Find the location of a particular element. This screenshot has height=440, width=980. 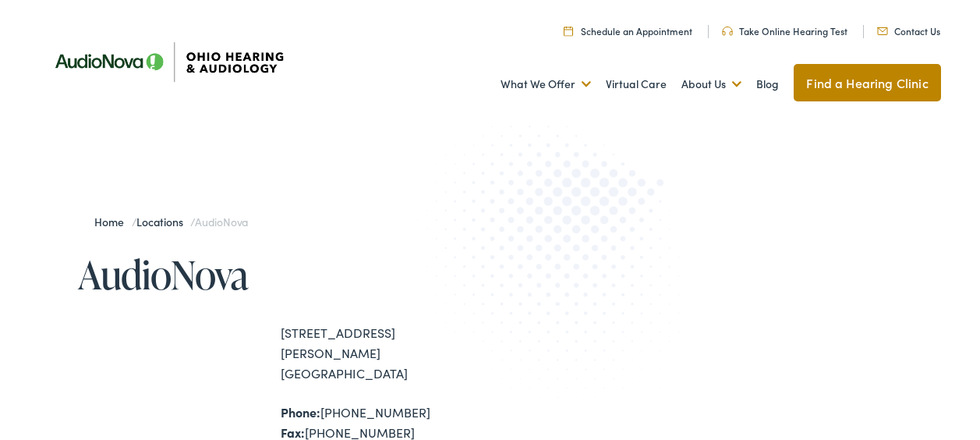

a: Take Online Hearing Test is located at coordinates (784, 30).